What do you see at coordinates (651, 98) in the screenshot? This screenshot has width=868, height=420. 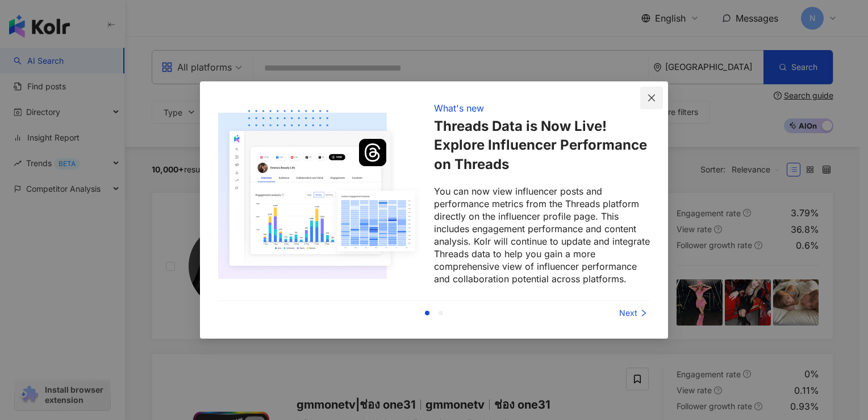 I see `button: Close` at bounding box center [651, 98].